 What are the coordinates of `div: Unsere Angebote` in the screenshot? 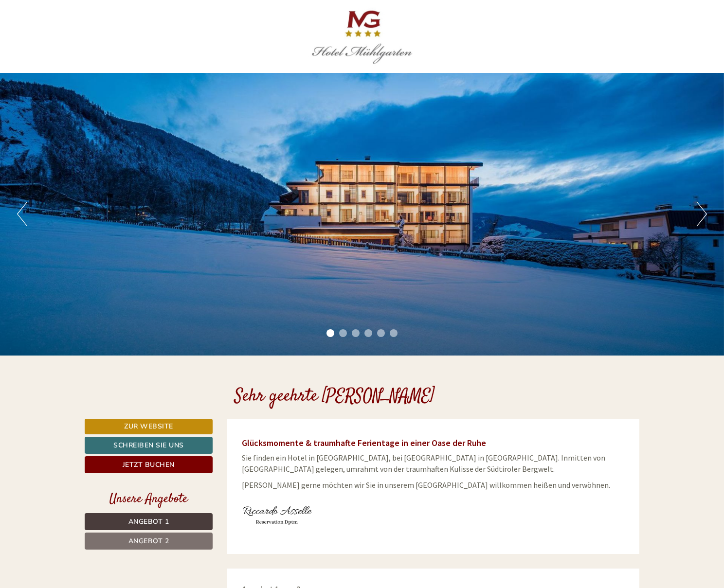 It's located at (148, 499).